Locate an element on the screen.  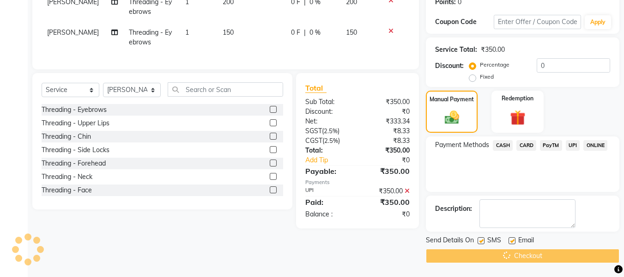
img: _gift.svg is located at coordinates (518, 117).